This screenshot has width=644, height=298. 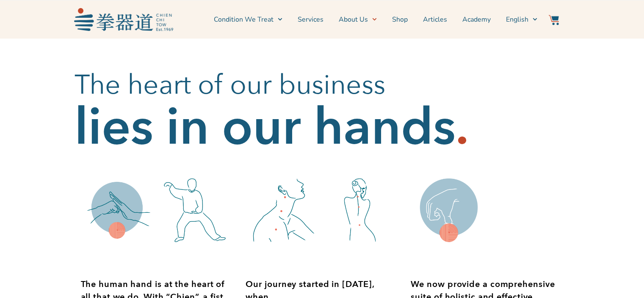 What do you see at coordinates (476, 20) in the screenshot?
I see `a: Academy` at bounding box center [476, 20].